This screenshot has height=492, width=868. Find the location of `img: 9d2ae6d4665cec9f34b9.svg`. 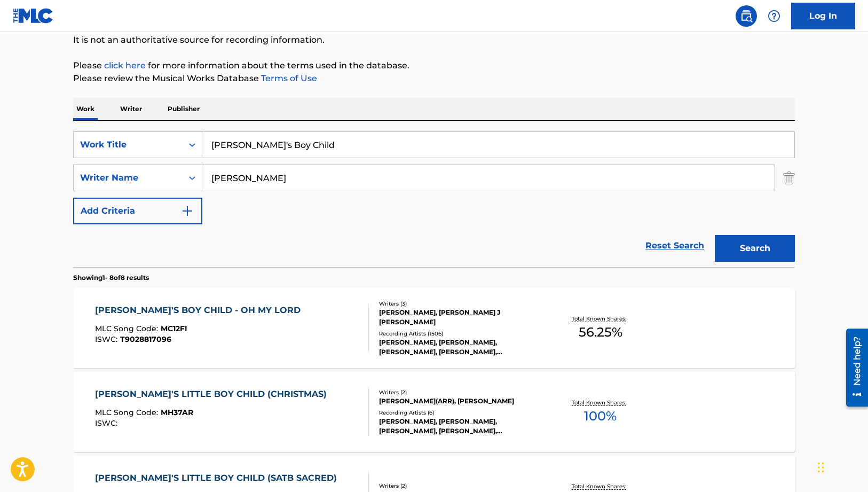

img: 9d2ae6d4665cec9f34b9.svg is located at coordinates (187, 211).